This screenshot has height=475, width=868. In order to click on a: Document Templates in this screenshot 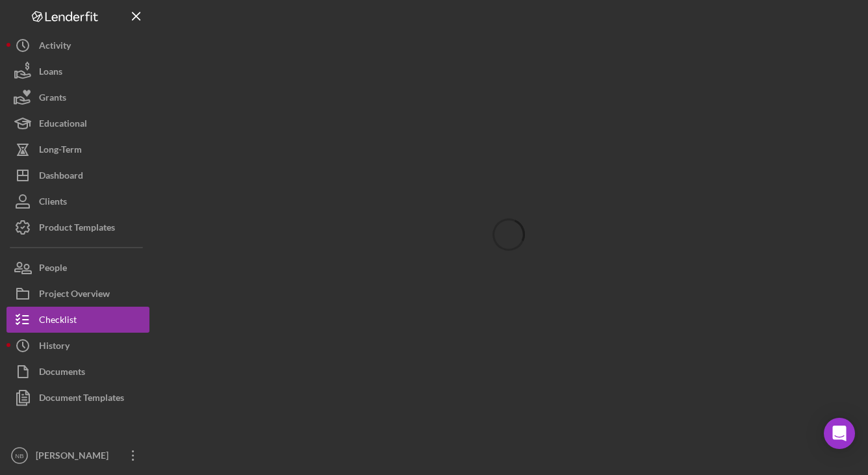, I will do `click(78, 397)`.